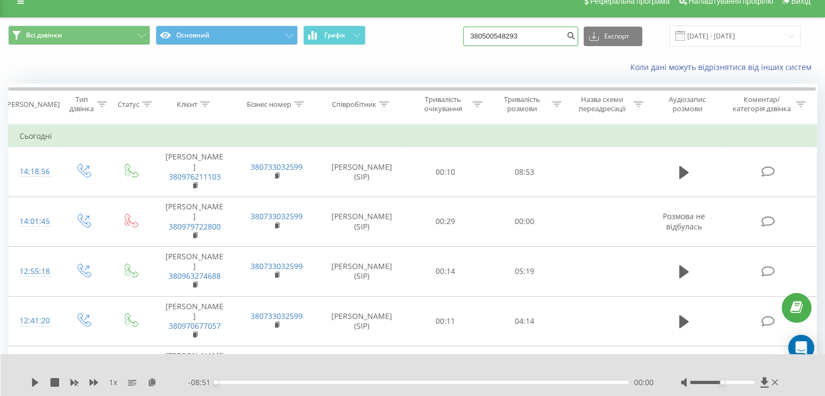 This screenshot has width=825, height=396. I want to click on div: 12:55:18, so click(34, 271).